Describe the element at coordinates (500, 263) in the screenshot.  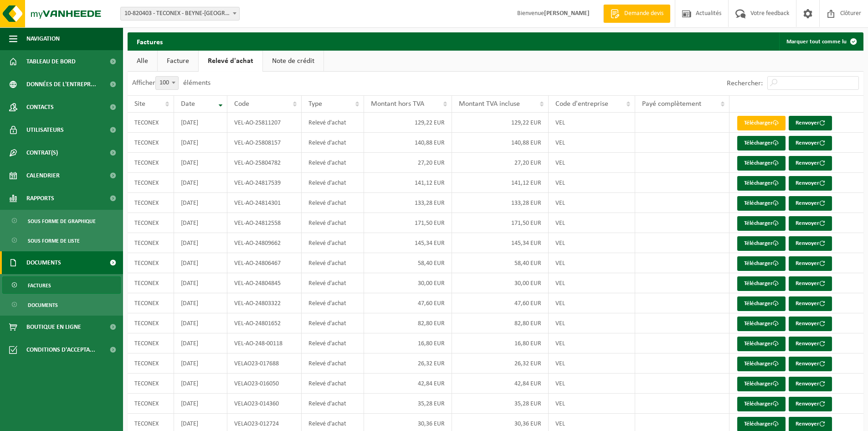
I see `td: 58,40 EUR` at that location.